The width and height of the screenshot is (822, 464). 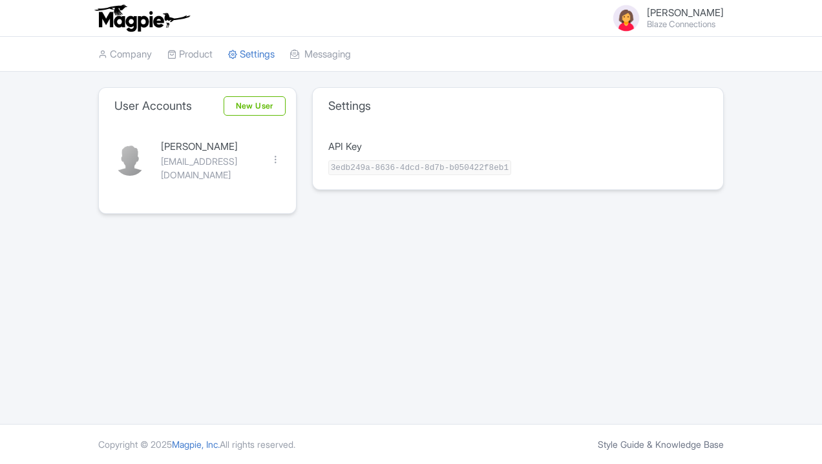 I want to click on div: API Key, so click(x=518, y=147).